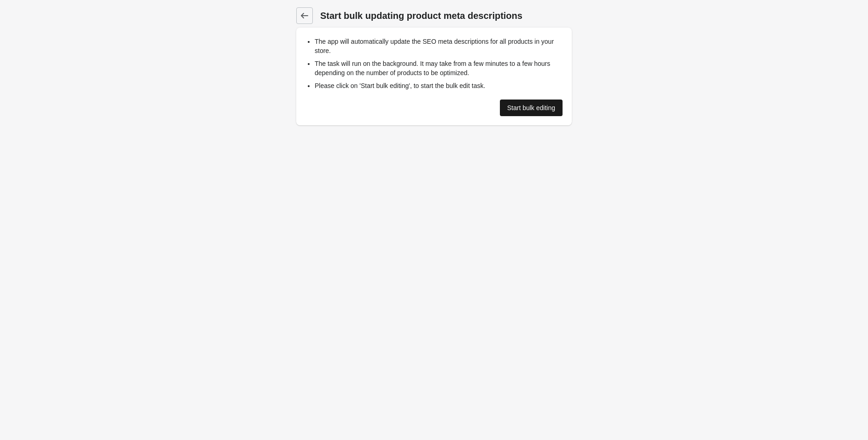 The height and width of the screenshot is (440, 868). Describe the element at coordinates (439, 86) in the screenshot. I see `li: Please click on 'Start bulk editing', to start the bulk edit task.` at that location.